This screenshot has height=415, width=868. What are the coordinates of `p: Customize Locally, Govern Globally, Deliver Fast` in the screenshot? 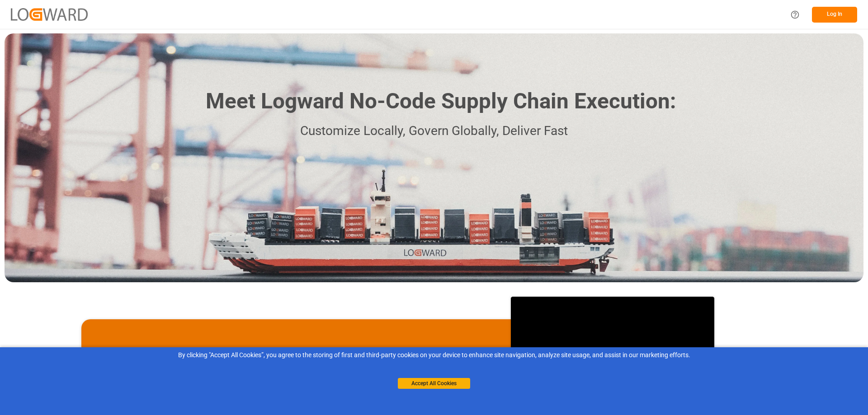 It's located at (434, 131).